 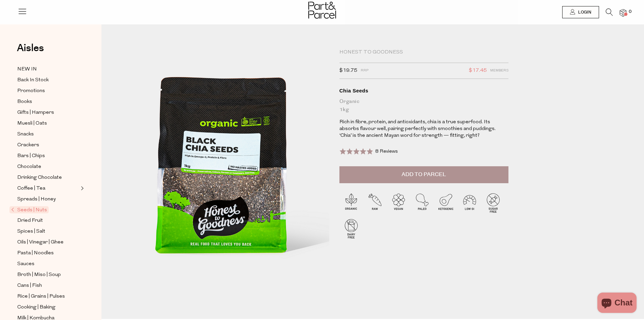 What do you see at coordinates (226, 172) in the screenshot?
I see `img: Chia Seeds` at bounding box center [226, 172].